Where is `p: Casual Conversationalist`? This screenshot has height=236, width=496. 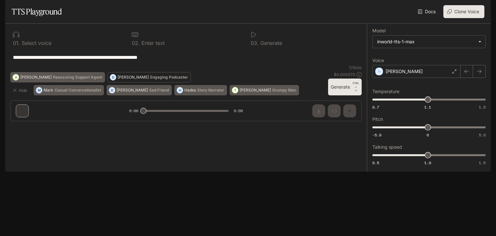 p: Casual Conversationalist is located at coordinates (78, 90).